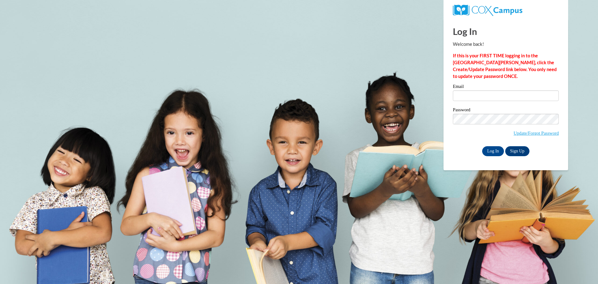  What do you see at coordinates (536, 133) in the screenshot?
I see `a: Update/Forgot Password` at bounding box center [536, 133].